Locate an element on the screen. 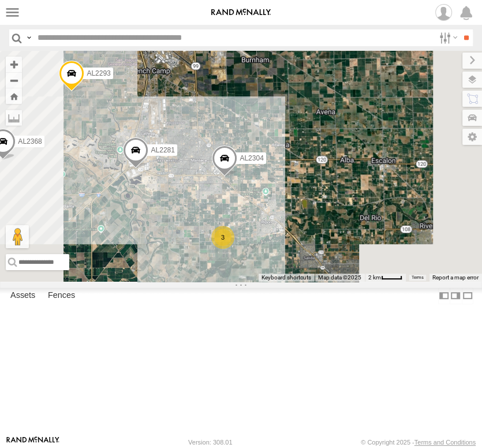 This screenshot has height=448, width=482. button: Zoom in is located at coordinates (14, 64).